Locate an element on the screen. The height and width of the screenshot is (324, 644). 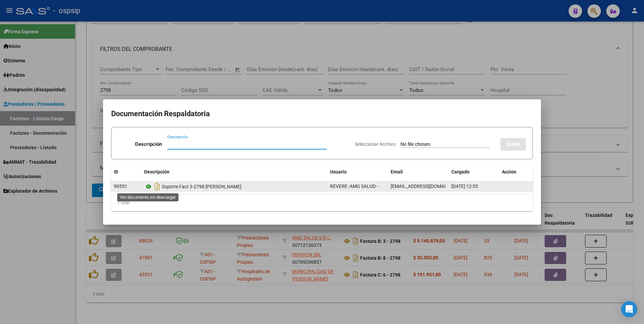
datatable-header-cell: Usuario is located at coordinates (358, 172).